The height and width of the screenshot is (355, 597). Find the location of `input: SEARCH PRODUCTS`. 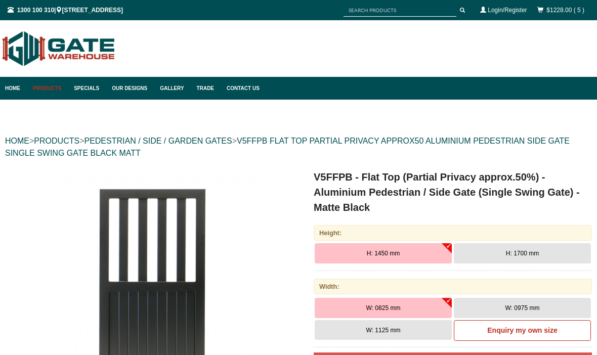

input: SEARCH PRODUCTS is located at coordinates (400, 10).